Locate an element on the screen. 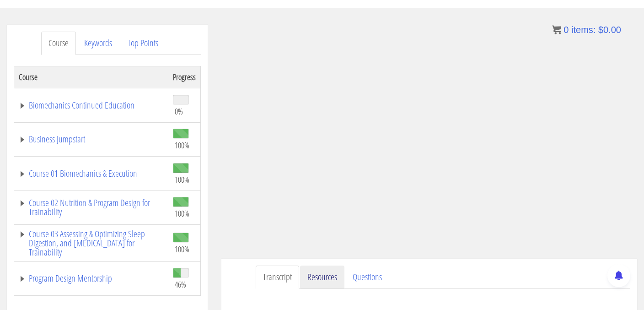 Image resolution: width=644 pixels, height=310 pixels. a: Business Jumpstart is located at coordinates (91, 139).